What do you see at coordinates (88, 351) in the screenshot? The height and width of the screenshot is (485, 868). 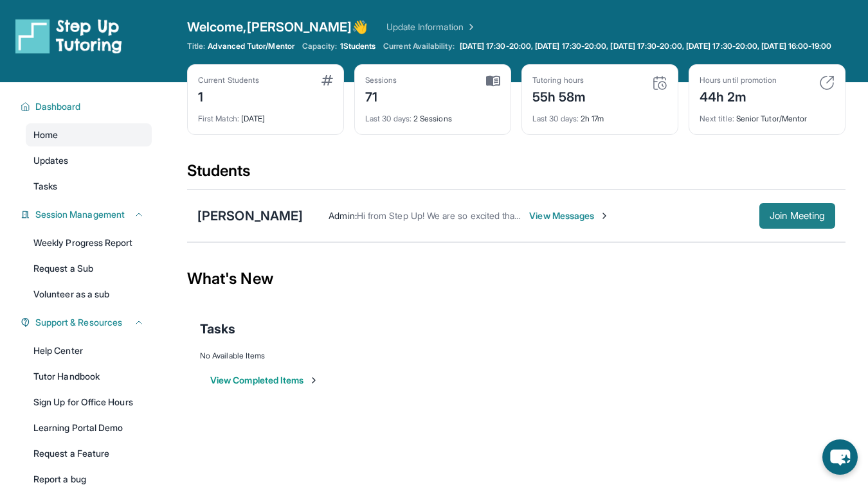 I see `a: Help Center` at bounding box center [88, 351].